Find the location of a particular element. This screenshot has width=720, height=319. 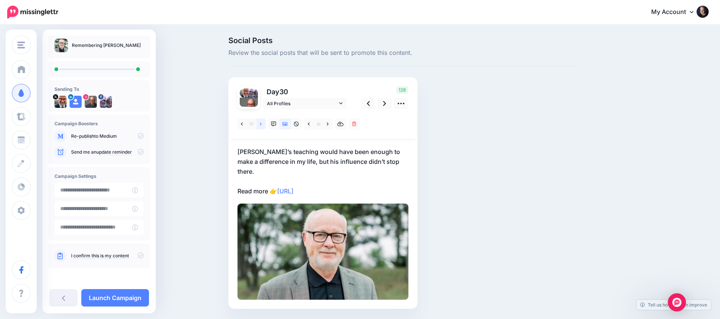

span: Social Posts is located at coordinates (404, 40).